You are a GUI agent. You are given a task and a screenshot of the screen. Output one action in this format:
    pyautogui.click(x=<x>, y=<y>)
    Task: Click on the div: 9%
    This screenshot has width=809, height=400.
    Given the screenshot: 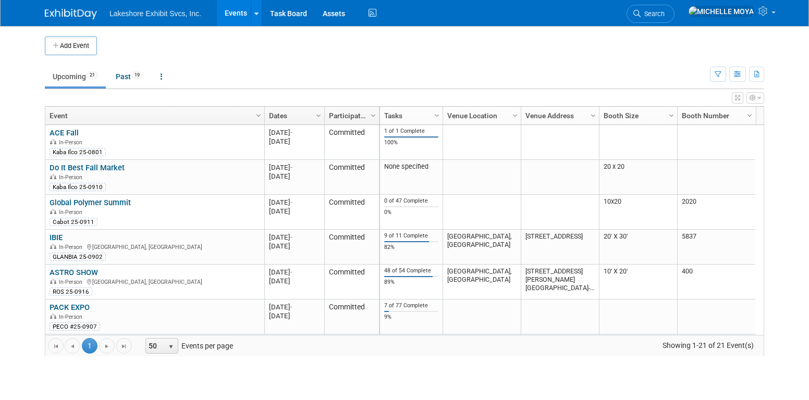 What is the action you would take?
    pyautogui.click(x=411, y=317)
    